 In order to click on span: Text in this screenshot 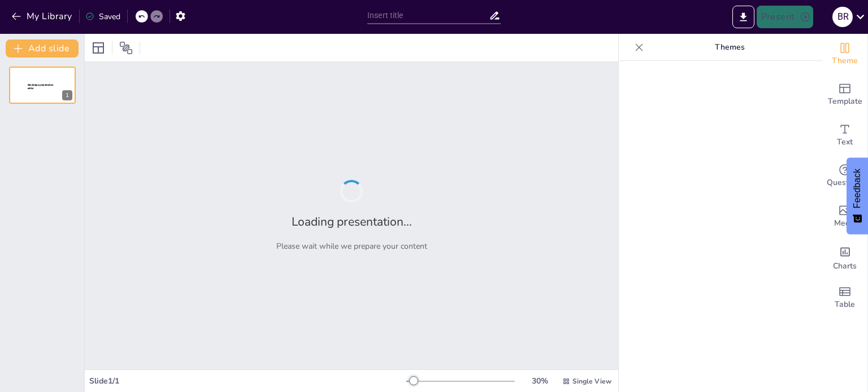, I will do `click(844, 142)`.